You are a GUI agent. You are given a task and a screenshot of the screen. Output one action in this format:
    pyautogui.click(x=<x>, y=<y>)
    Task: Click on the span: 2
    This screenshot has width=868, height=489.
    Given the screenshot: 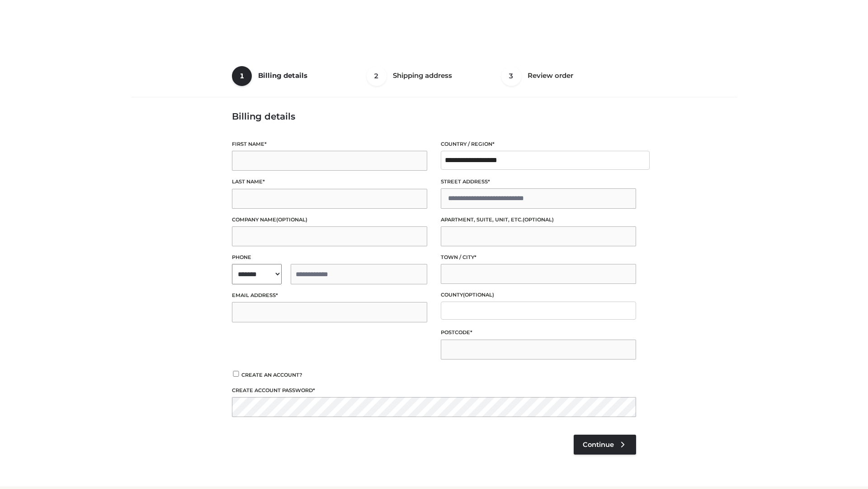 What is the action you would take?
    pyautogui.click(x=377, y=76)
    